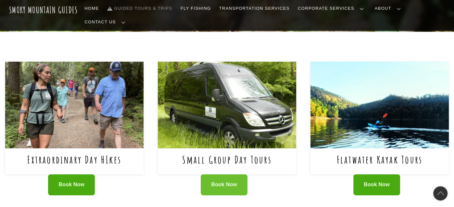 The image size is (454, 207). What do you see at coordinates (106, 22) in the screenshot?
I see `a: Contact Us` at bounding box center [106, 22].